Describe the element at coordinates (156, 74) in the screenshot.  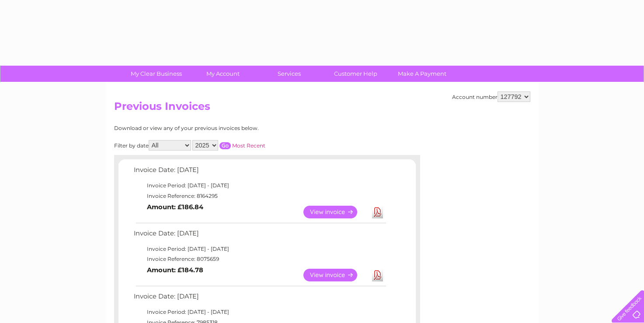
I see `a: My Clear Business` at that location.